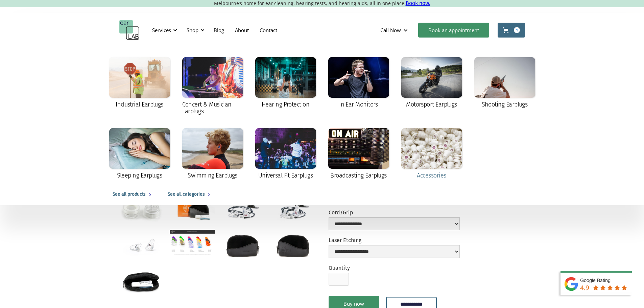 This screenshot has height=308, width=644. What do you see at coordinates (431, 104) in the screenshot?
I see `div: Motorsport Earplugs` at bounding box center [431, 104].